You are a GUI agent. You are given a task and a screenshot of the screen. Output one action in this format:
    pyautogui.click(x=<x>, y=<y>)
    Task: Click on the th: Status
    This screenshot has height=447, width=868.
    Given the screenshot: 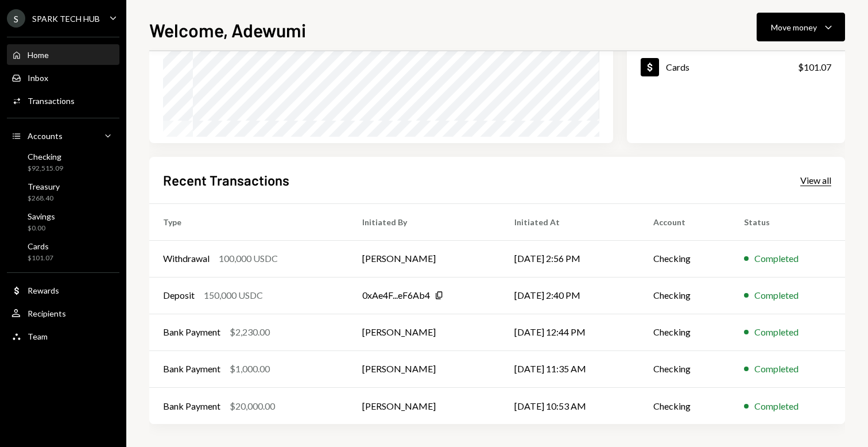 What is the action you would take?
    pyautogui.click(x=788, y=222)
    